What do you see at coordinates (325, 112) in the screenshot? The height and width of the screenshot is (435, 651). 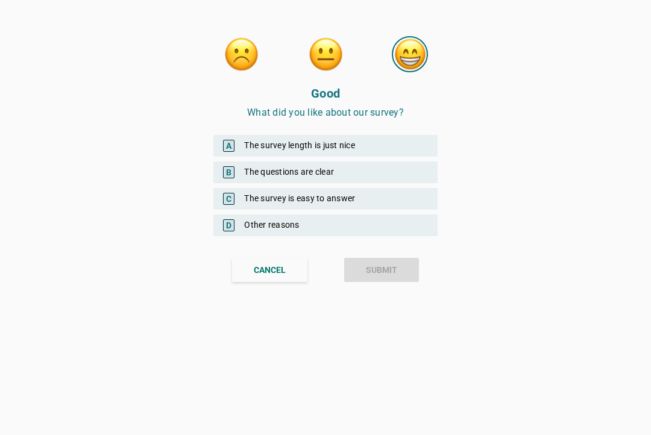 I see `span: What did you like about our survey?` at bounding box center [325, 112].